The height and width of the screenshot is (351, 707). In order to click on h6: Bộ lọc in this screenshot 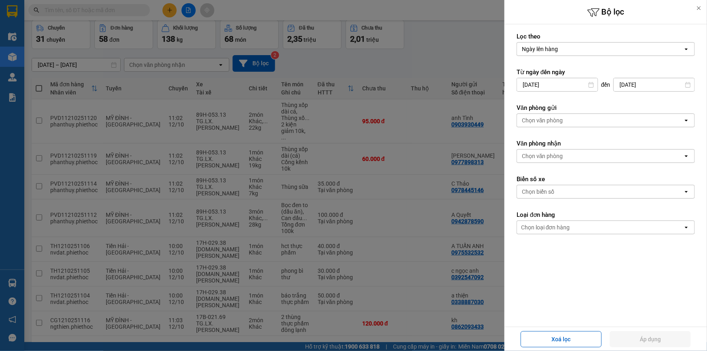, I will do `click(606, 12)`.